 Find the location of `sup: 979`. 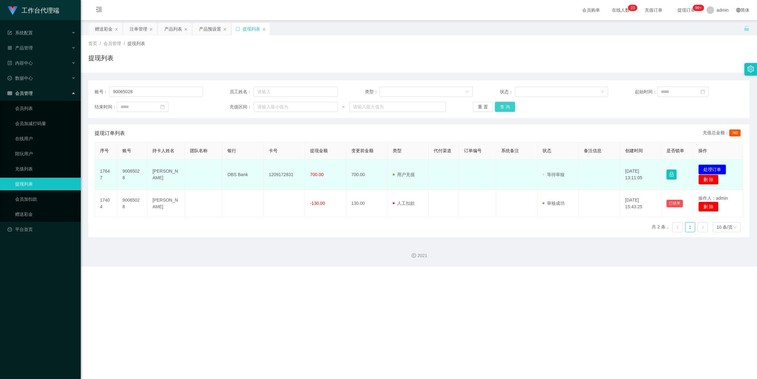

sup: 979 is located at coordinates (698, 8).